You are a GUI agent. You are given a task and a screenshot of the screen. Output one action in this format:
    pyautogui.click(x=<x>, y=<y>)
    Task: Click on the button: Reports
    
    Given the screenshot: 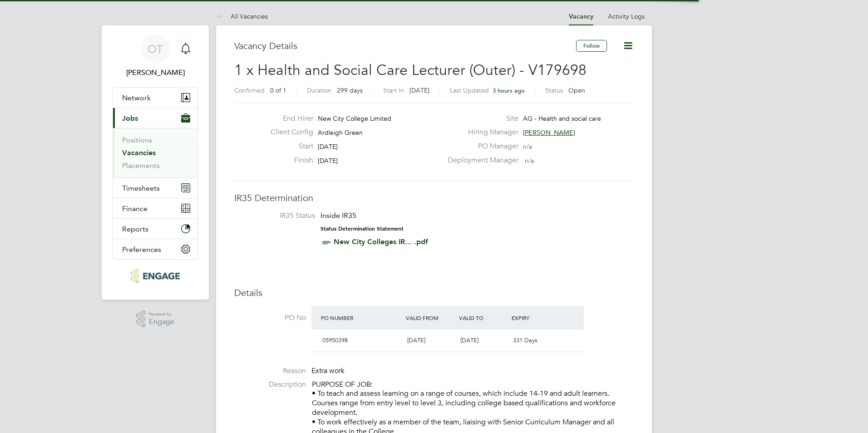 What is the action you would take?
    pyautogui.click(x=155, y=229)
    